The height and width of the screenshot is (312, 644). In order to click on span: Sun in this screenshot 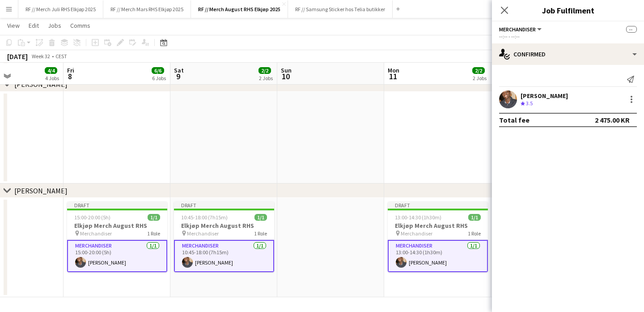, I will do `click(286, 70)`.